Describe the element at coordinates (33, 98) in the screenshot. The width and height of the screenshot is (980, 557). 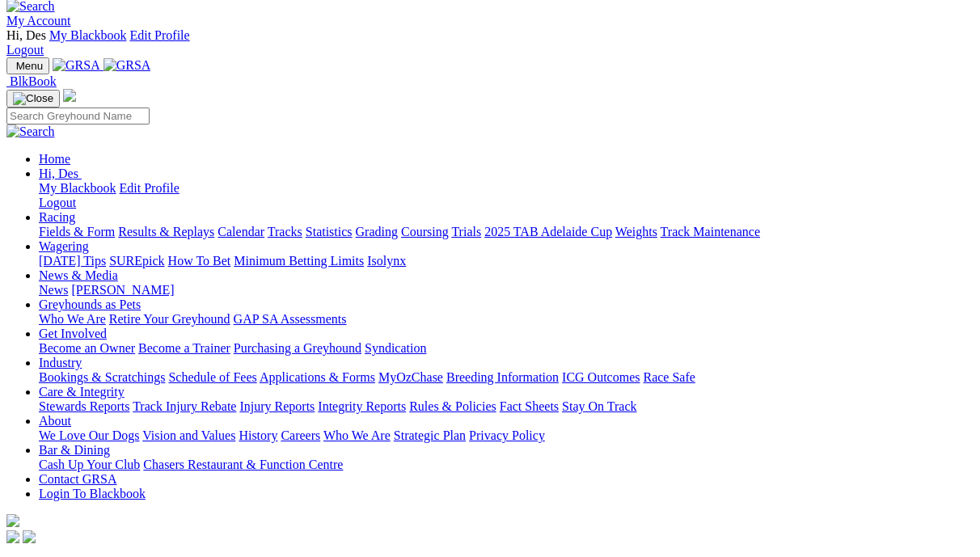
I see `img: Close` at that location.